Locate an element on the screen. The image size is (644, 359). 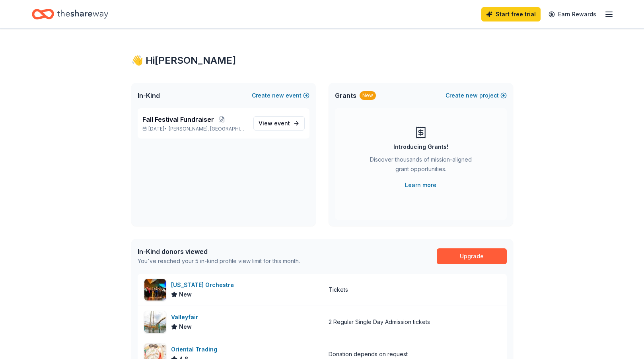
a: View event is located at coordinates (279, 124).